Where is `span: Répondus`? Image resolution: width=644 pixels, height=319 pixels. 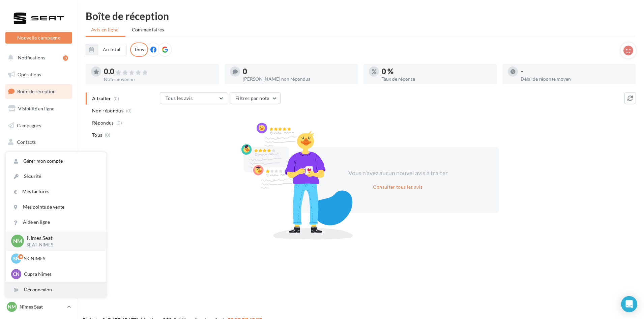
span: Répondus is located at coordinates (103, 123).